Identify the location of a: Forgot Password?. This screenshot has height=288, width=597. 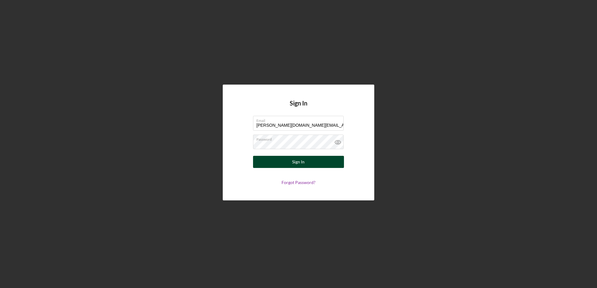
(299, 182).